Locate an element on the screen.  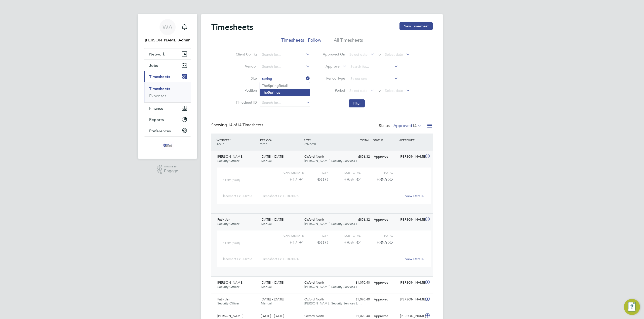
li: All Timesheets is located at coordinates (348, 42).